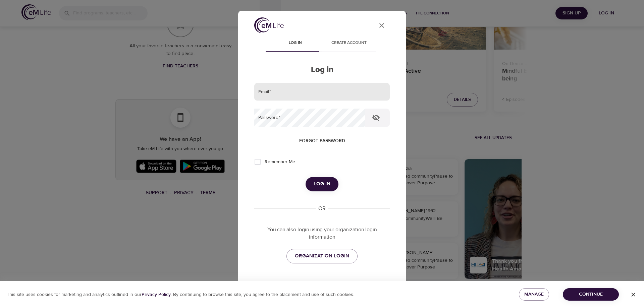  Describe the element at coordinates (322, 209) in the screenshot. I see `div: OR` at that location.